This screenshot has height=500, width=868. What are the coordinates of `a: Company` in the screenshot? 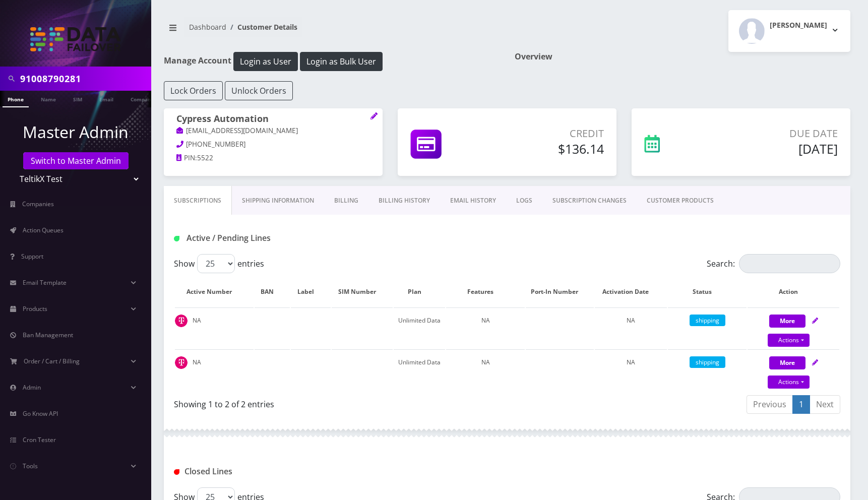 It's located at (142, 99).